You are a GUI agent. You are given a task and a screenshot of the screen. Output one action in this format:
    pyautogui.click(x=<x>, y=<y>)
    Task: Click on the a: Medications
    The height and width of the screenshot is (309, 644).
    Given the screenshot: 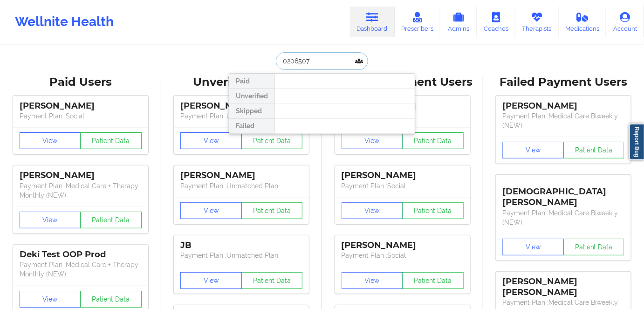 What is the action you would take?
    pyautogui.click(x=583, y=22)
    